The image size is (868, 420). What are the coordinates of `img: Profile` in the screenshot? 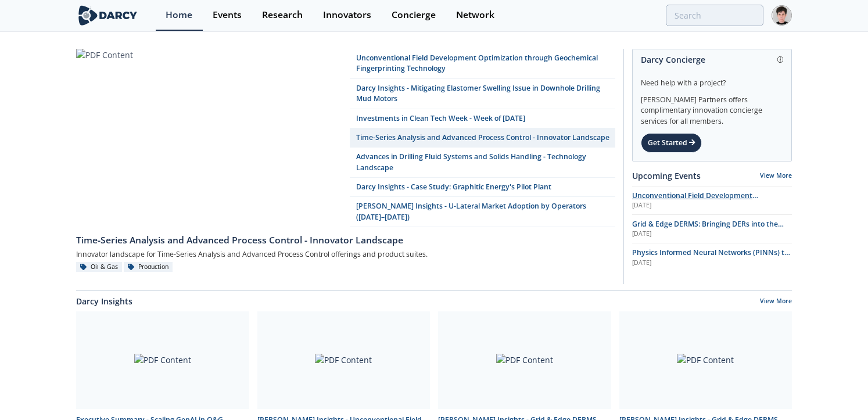 It's located at (781, 15).